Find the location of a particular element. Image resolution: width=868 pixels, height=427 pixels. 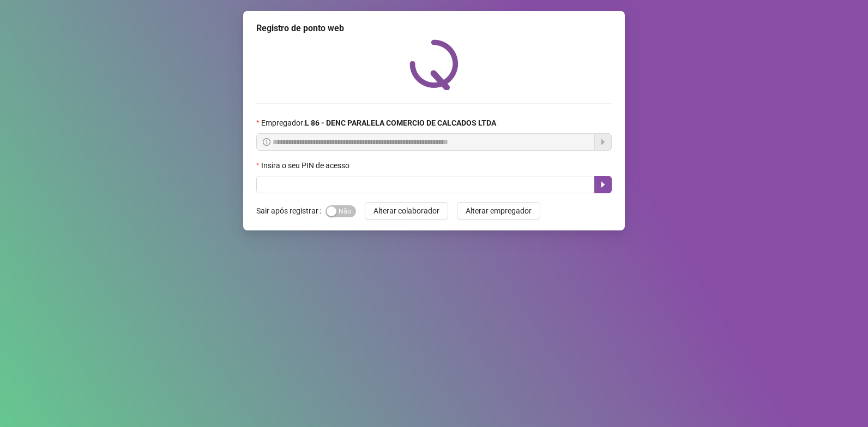

img: QRPoint is located at coordinates (434, 64).